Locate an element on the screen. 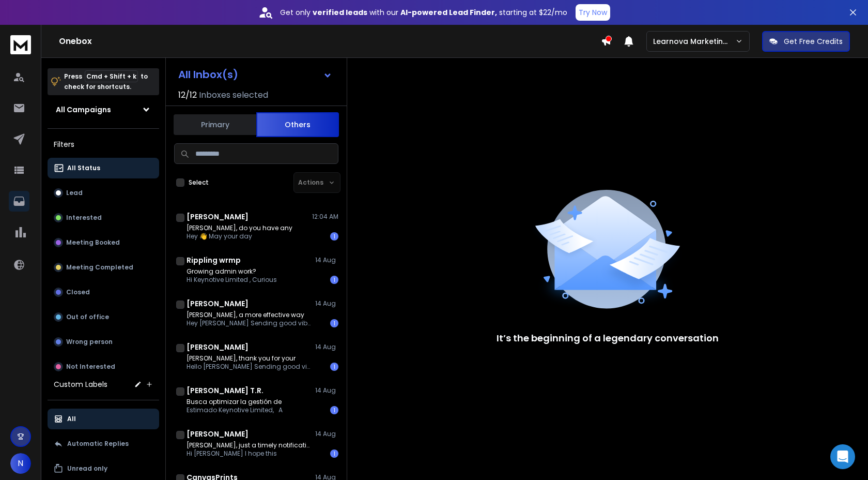  p: All is located at coordinates (72, 419).